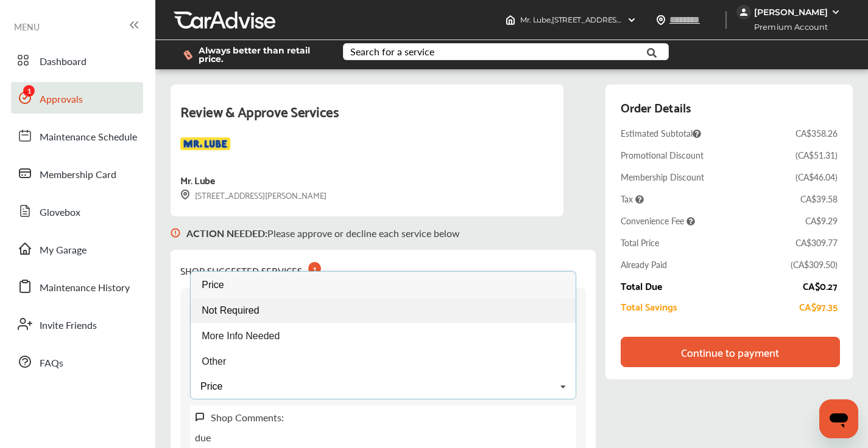  What do you see at coordinates (820, 221) in the screenshot?
I see `div: CA$9.29` at bounding box center [820, 221].